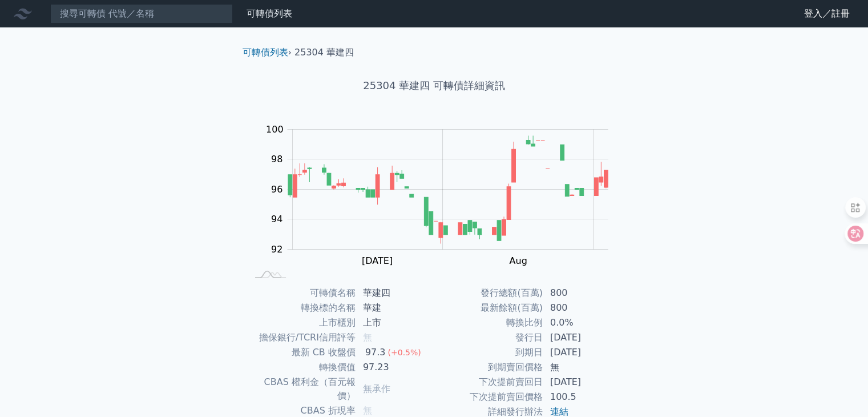 This screenshot has height=417, width=868. Describe the element at coordinates (434, 85) in the screenshot. I see `h1: 25304 華建四 可轉債詳細資訊` at that location.